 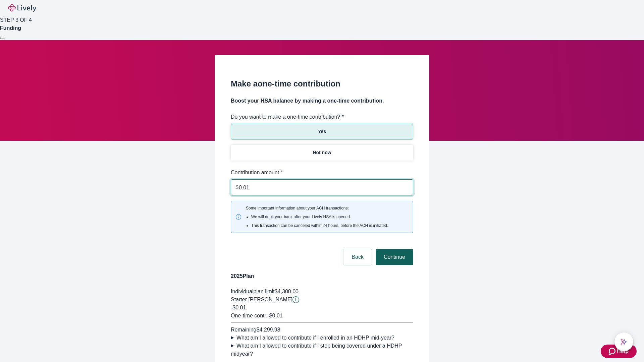 I want to click on p: Yes, so click(x=322, y=132).